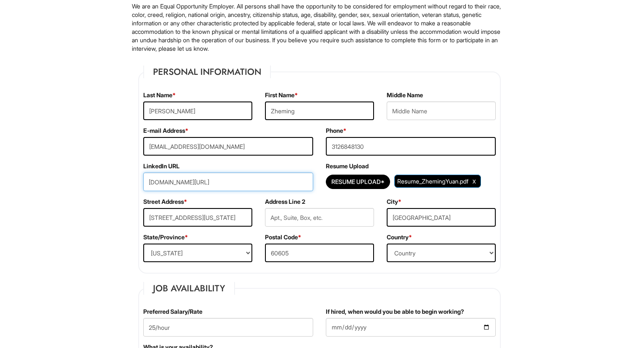 The height and width of the screenshot is (348, 639). Describe the element at coordinates (433, 181) in the screenshot. I see `span: Resume_ZhemingYuan.pdf` at that location.